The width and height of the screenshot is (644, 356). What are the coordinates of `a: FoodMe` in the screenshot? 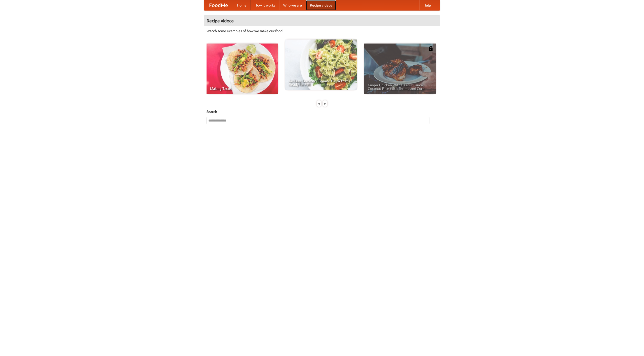 It's located at (219, 5).